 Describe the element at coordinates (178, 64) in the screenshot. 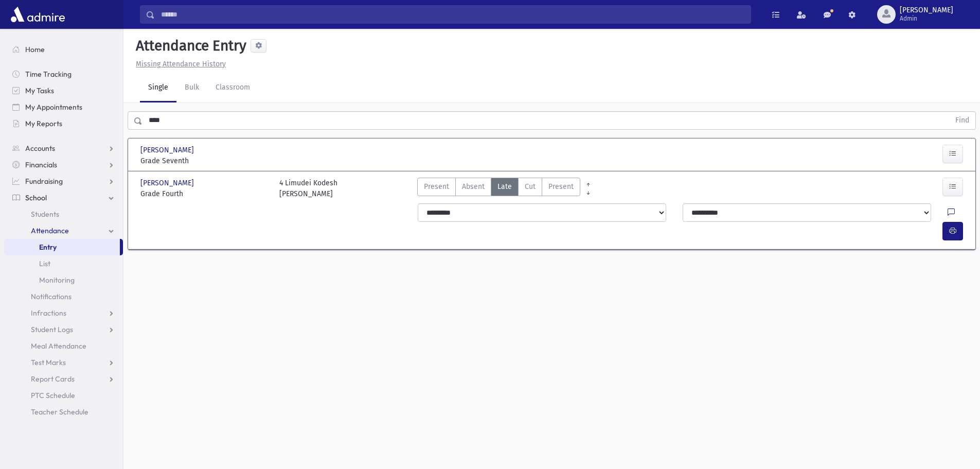

I see `a: Missing Attendance History` at that location.